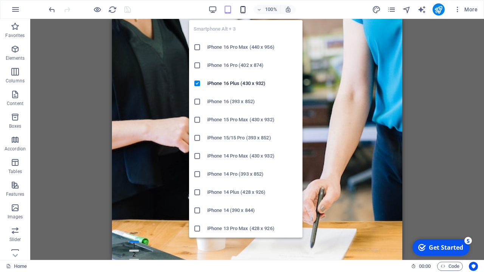 This screenshot has height=272, width=484. I want to click on p: Columns, so click(15, 81).